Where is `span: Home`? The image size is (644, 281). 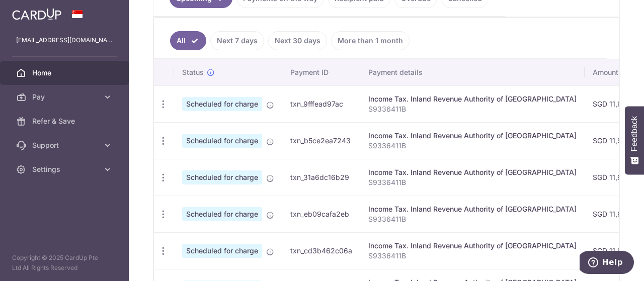 span: Home is located at coordinates (66, 73).